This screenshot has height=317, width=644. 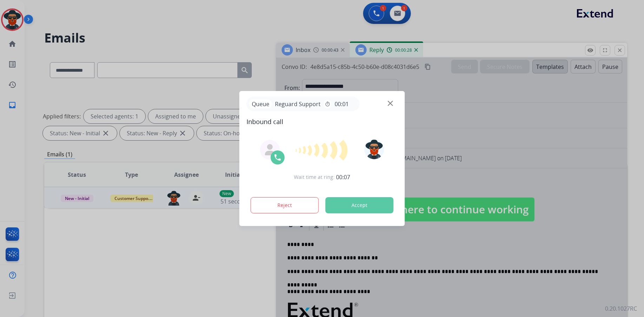 What do you see at coordinates (374, 149) in the screenshot?
I see `img: avatar` at bounding box center [374, 149].